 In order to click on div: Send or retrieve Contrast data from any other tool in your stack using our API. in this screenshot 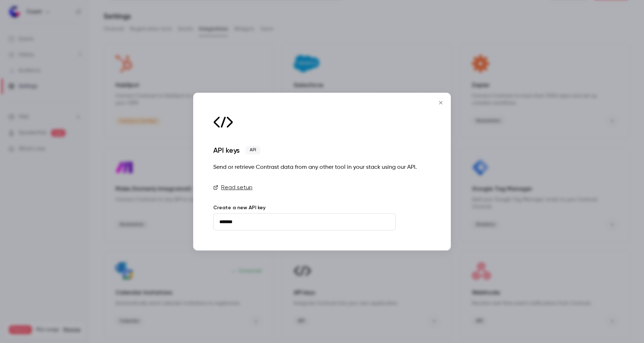, I will do `click(322, 167)`.